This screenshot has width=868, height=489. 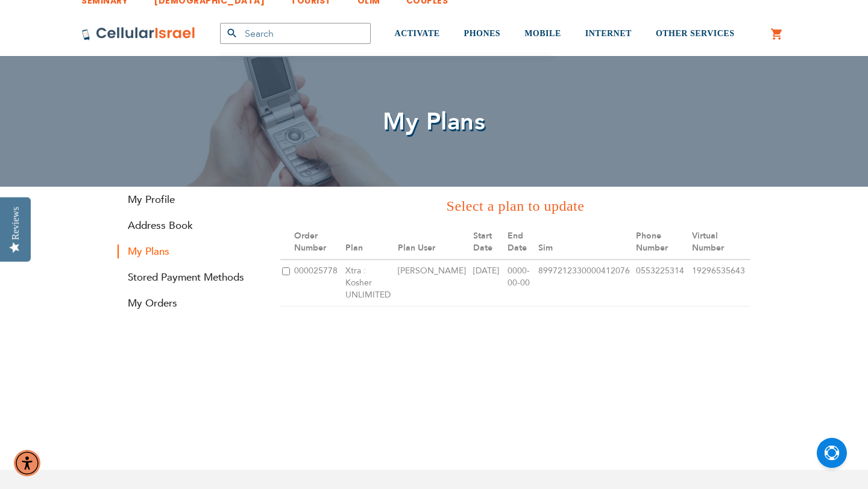 What do you see at coordinates (482, 34) in the screenshot?
I see `a: PHONES` at bounding box center [482, 34].